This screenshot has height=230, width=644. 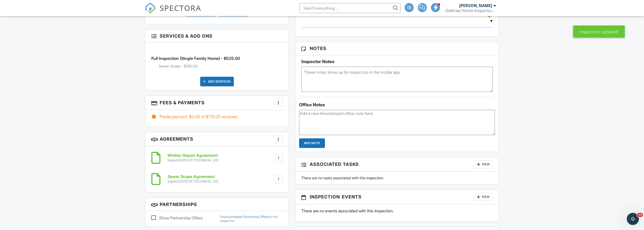 I want to click on div: Office Notes, so click(x=397, y=105).